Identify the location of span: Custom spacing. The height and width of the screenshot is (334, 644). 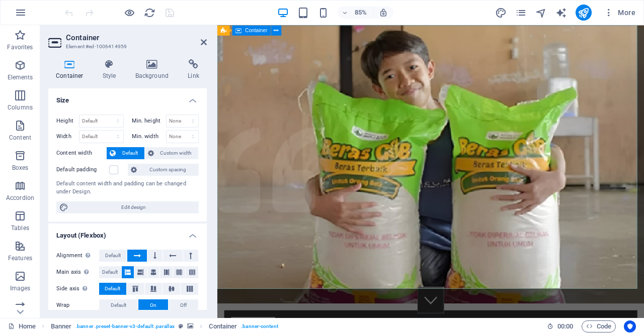
(168, 169).